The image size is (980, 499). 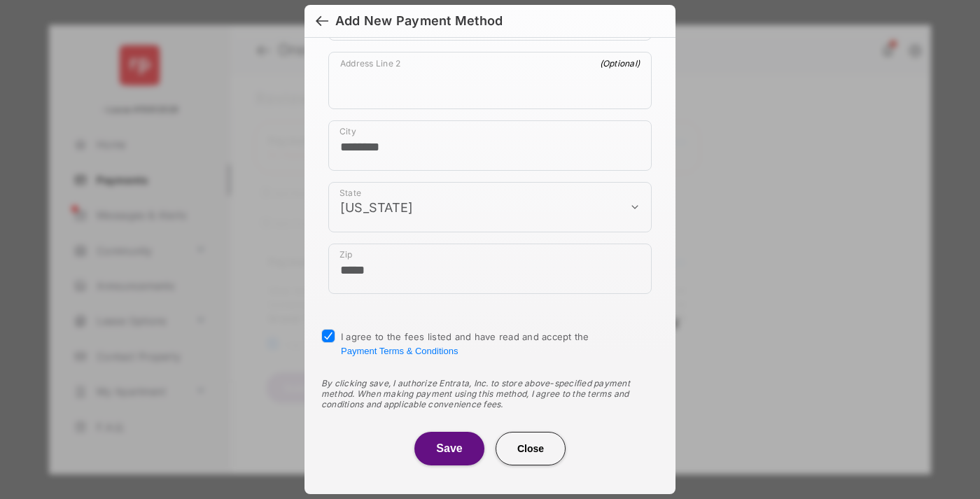 What do you see at coordinates (450, 449) in the screenshot?
I see `button: Save` at bounding box center [450, 449].